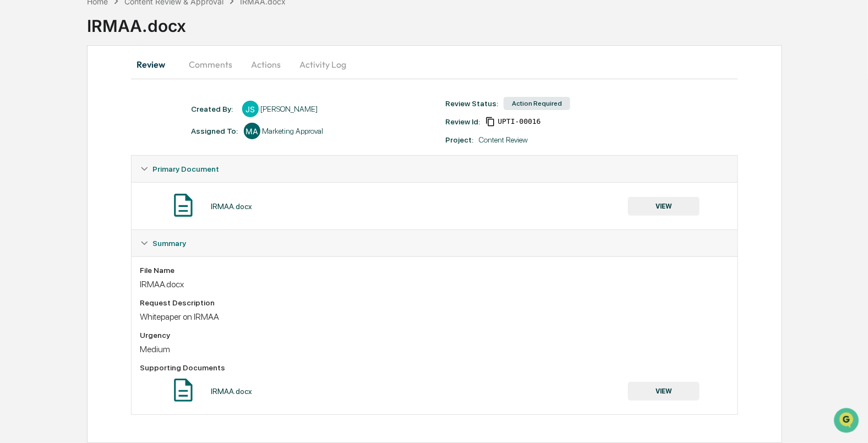 The width and height of the screenshot is (868, 443). What do you see at coordinates (435, 302) in the screenshot?
I see `div: Request Description` at bounding box center [435, 302].